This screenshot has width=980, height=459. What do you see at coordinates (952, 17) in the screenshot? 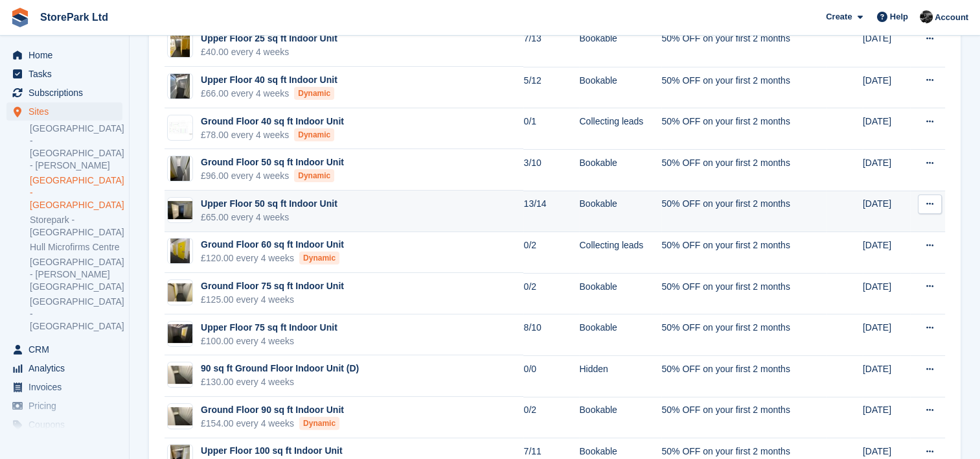
I see `span: Account` at bounding box center [952, 17].